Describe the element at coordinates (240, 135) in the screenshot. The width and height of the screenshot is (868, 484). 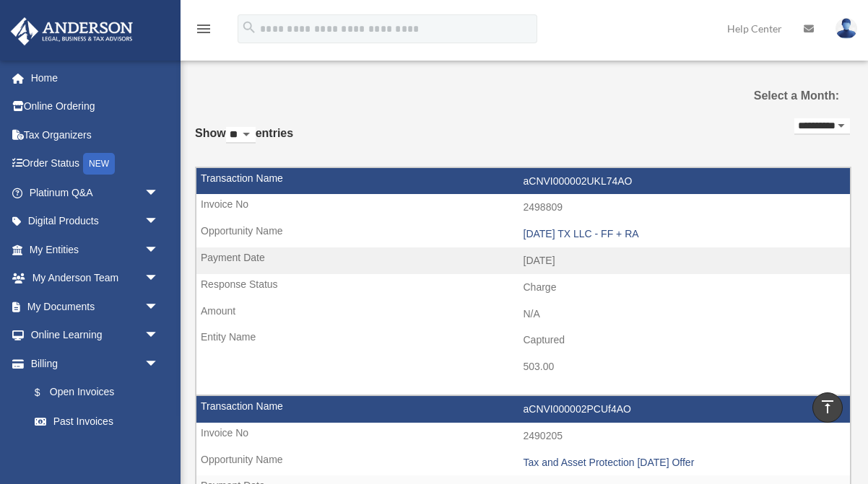
I see `select: Showentries` at that location.